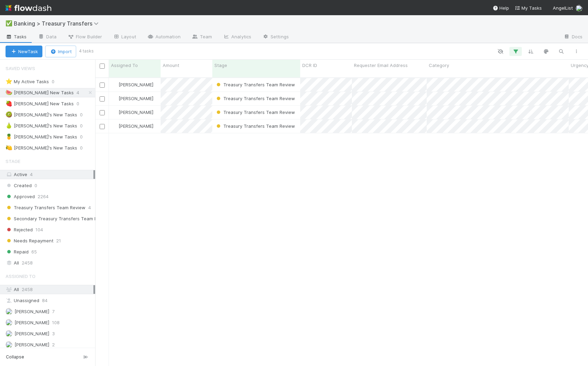  What do you see at coordinates (237, 37) in the screenshot?
I see `a: Analytics` at bounding box center [237, 37].